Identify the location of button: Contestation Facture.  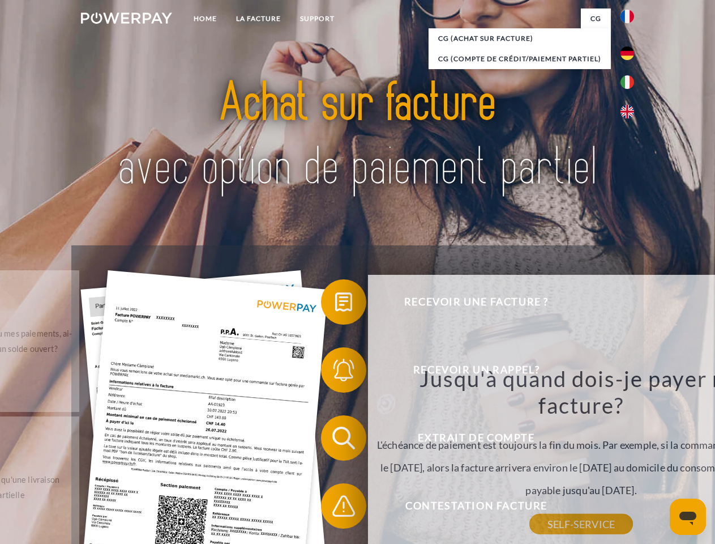
(468, 506).